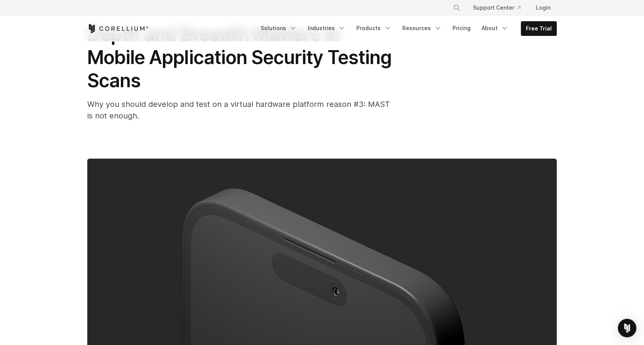  What do you see at coordinates (374, 28) in the screenshot?
I see `a: Products` at bounding box center [374, 28].